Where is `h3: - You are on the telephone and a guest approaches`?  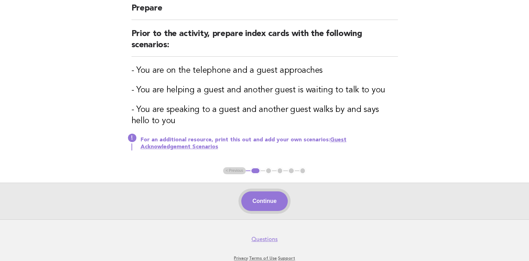 h3: - You are on the telephone and a guest approaches is located at coordinates (264, 71).